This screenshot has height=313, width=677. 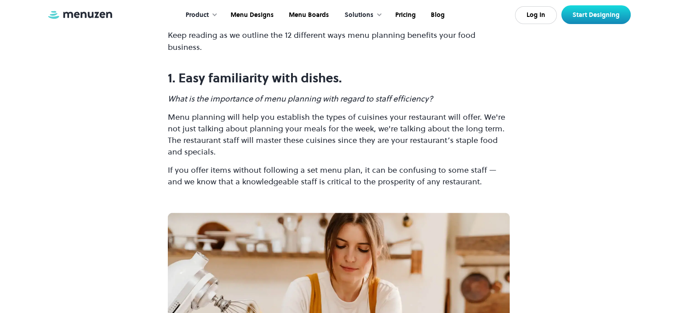 What do you see at coordinates (339, 176) in the screenshot?
I see `p: If you offer items without following a set menu plan, it can be confusing to some staff — and we ...` at bounding box center [339, 176].